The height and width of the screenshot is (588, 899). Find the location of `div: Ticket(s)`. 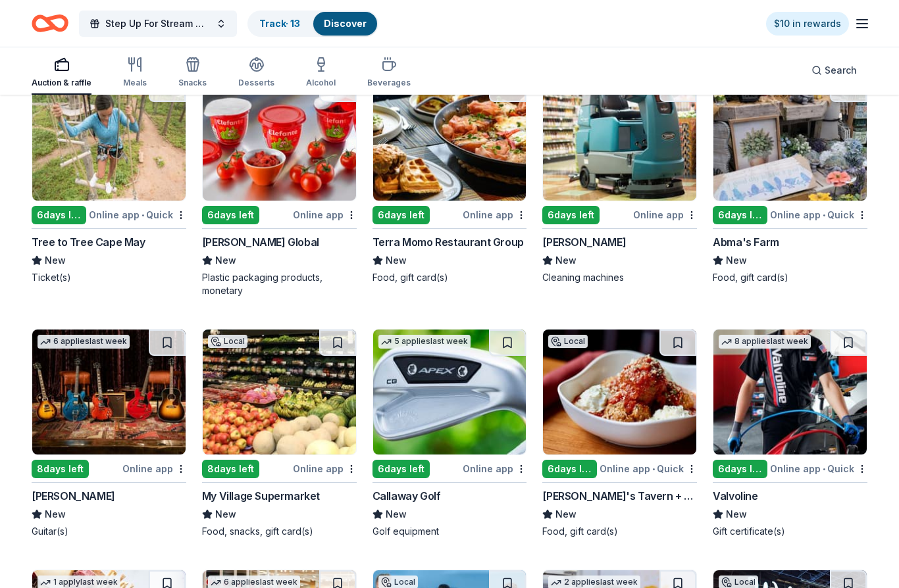

div: Ticket(s) is located at coordinates (109, 278).